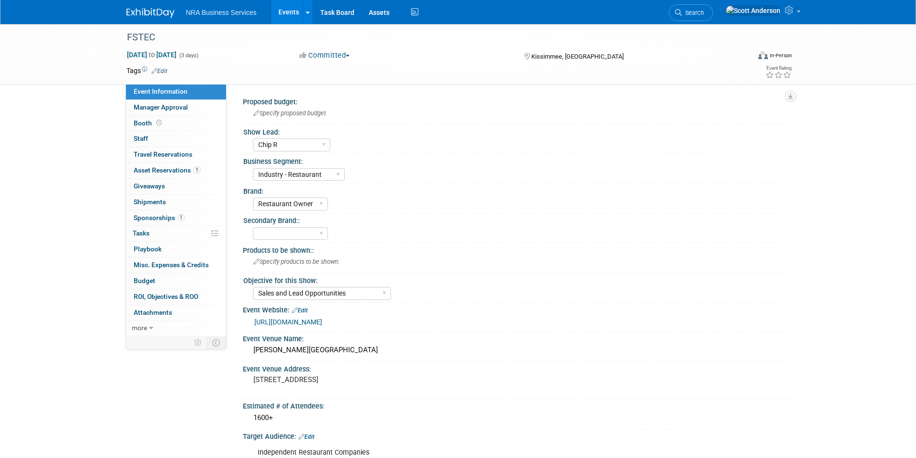  I want to click on div: Objective for this Show:, so click(515, 279).